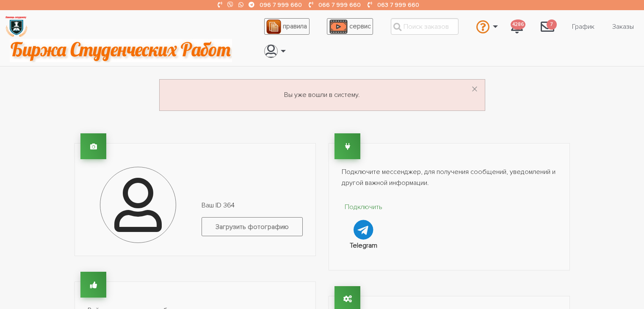  Describe the element at coordinates (547, 27) in the screenshot. I see `a: 7` at that location.